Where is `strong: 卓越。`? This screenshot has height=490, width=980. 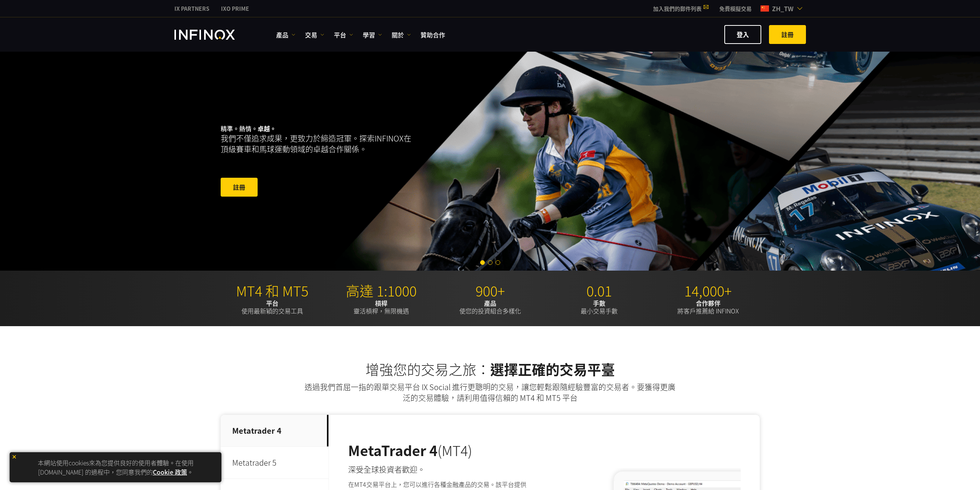
strong: 卓越。 is located at coordinates (267, 128).